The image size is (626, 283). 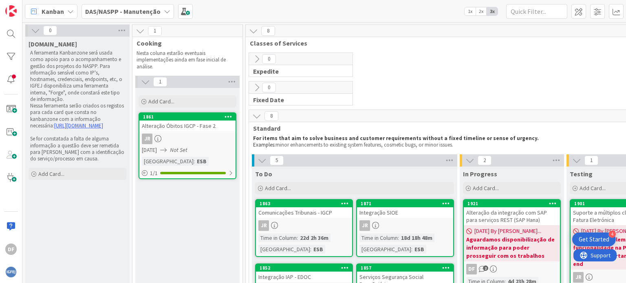 What do you see at coordinates (492, 11) in the screenshot?
I see `span: 3x` at bounding box center [492, 11].